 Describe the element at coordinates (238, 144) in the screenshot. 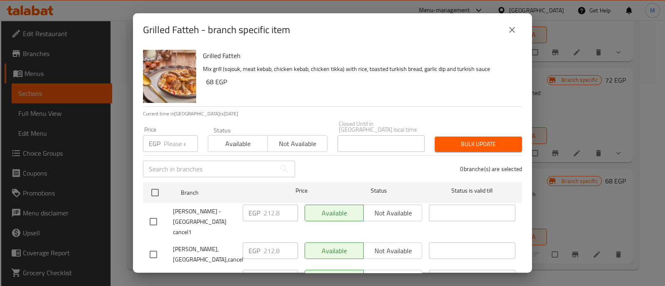

I see `button: Available` at that location.